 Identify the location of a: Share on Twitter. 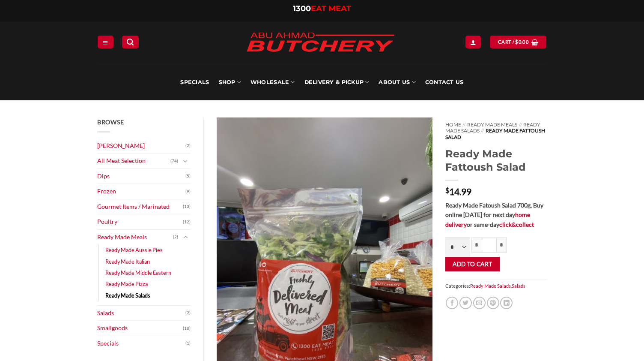
(465, 302).